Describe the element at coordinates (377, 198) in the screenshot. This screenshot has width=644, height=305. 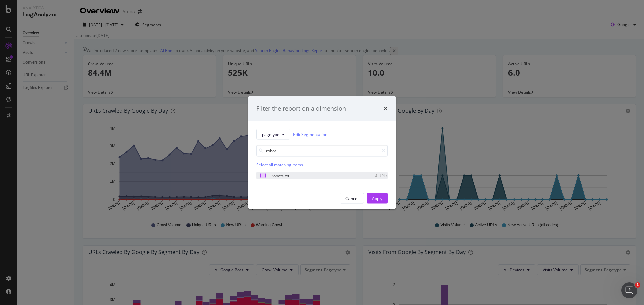
I see `div: Apply` at that location.